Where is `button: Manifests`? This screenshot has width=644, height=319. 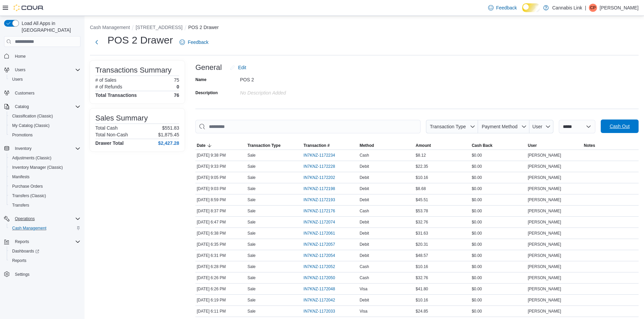 button: Manifests is located at coordinates (45, 177).